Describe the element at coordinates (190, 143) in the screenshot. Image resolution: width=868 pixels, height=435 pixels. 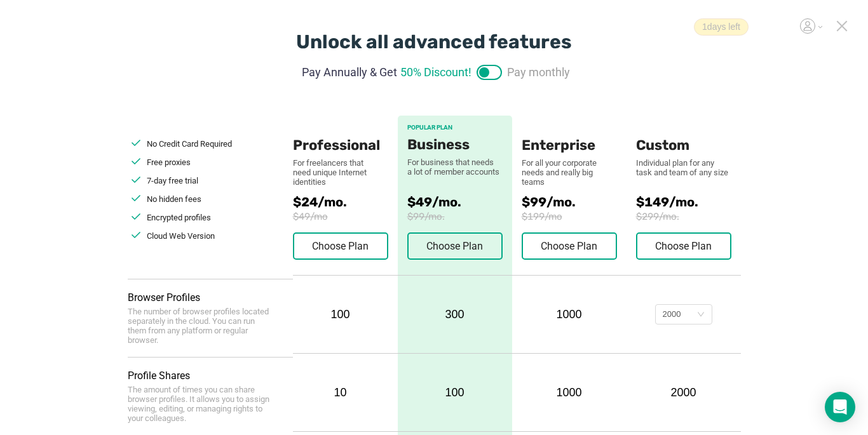
I see `span: No Credit Card Required` at that location.